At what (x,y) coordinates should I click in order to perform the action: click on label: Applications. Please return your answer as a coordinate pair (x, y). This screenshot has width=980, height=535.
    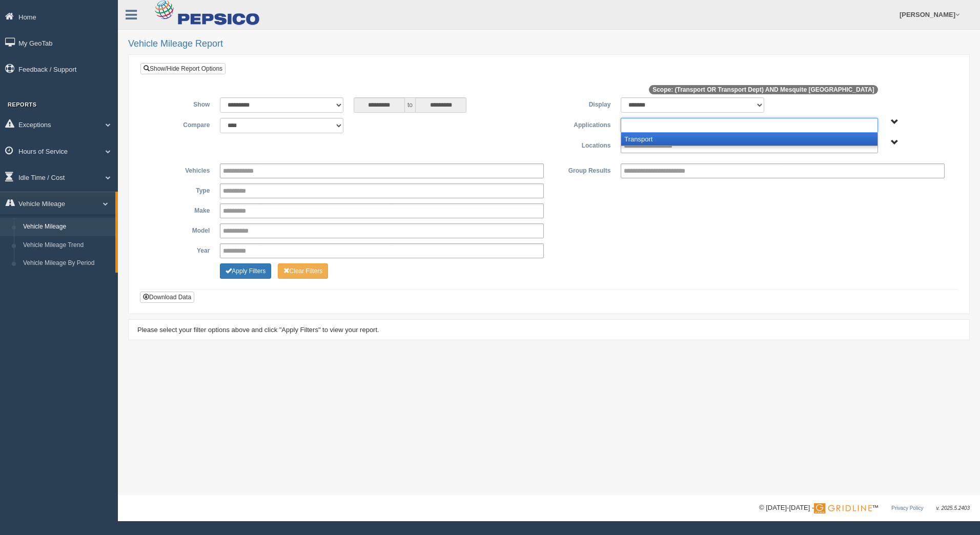
    Looking at the image, I should click on (582, 124).